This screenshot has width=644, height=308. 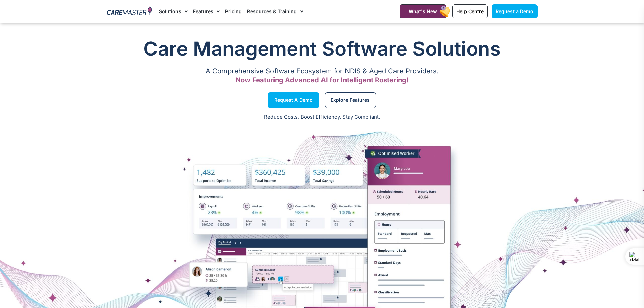 What do you see at coordinates (322, 117) in the screenshot?
I see `p: Reduce Costs. Boost Efficiency. Stay Compliant.` at bounding box center [322, 117].